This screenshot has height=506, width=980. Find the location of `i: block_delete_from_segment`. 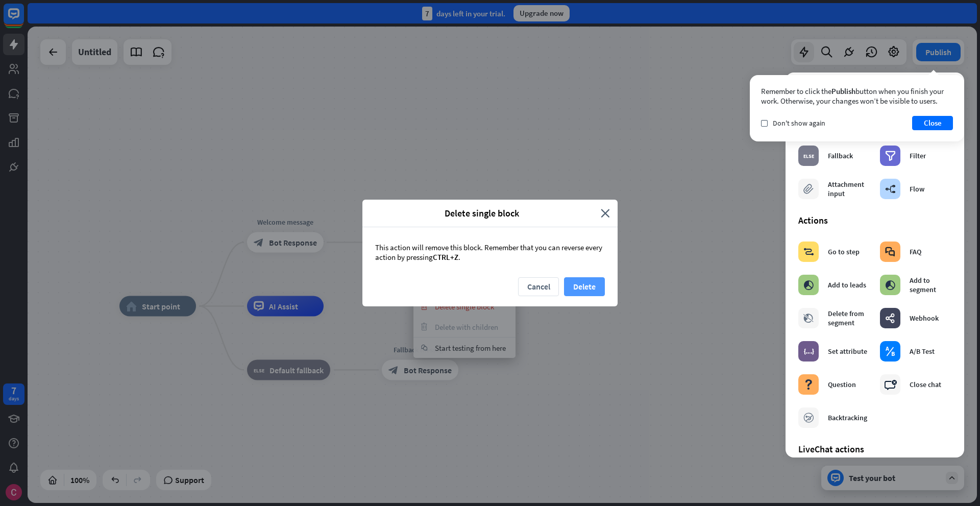

i: block_delete_from_segment is located at coordinates (808, 318).